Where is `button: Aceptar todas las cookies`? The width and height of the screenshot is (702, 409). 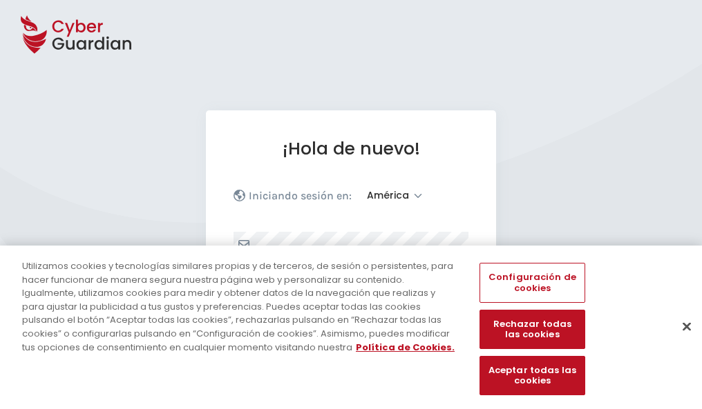 button: Aceptar todas las cookies is located at coordinates (532, 376).